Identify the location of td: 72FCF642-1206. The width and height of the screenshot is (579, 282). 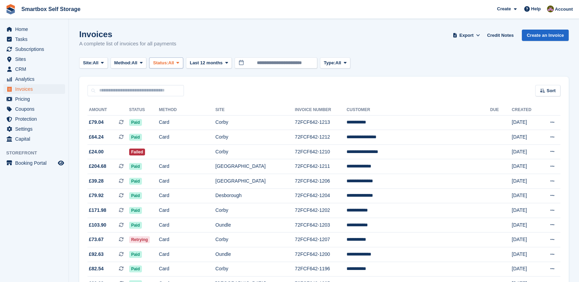
(320, 181).